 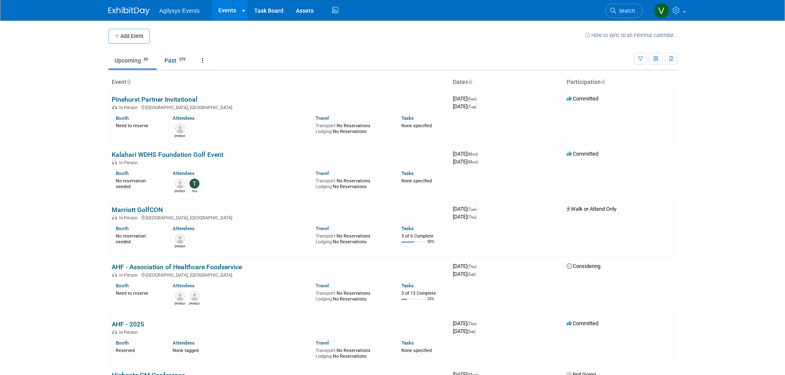 What do you see at coordinates (128, 324) in the screenshot?
I see `a: AHF - 2025` at bounding box center [128, 324].